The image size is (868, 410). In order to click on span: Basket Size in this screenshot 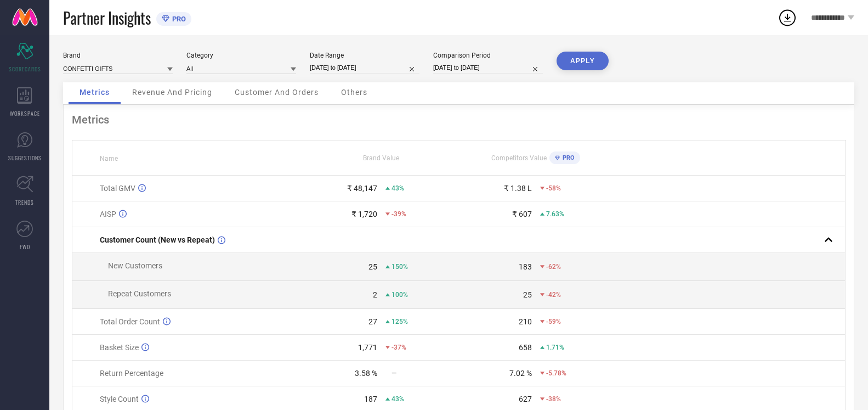, I will do `click(119, 348)`.